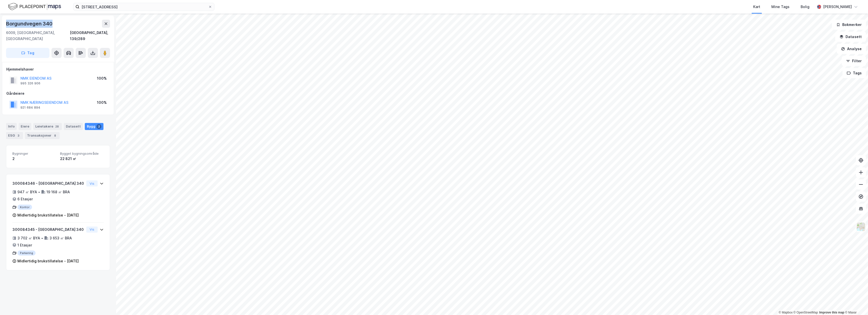 Image resolution: width=868 pixels, height=315 pixels. I want to click on div: Kontrollprogram for chat, so click(855, 303).